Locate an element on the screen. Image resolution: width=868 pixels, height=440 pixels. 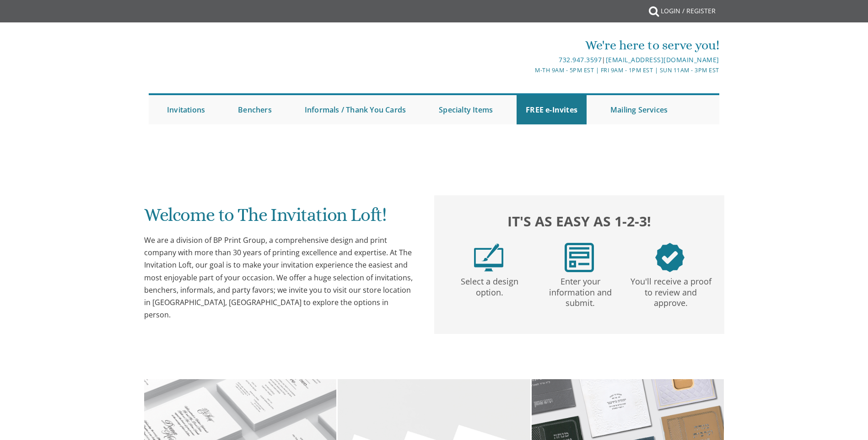
img: step2.png is located at coordinates (579, 258).